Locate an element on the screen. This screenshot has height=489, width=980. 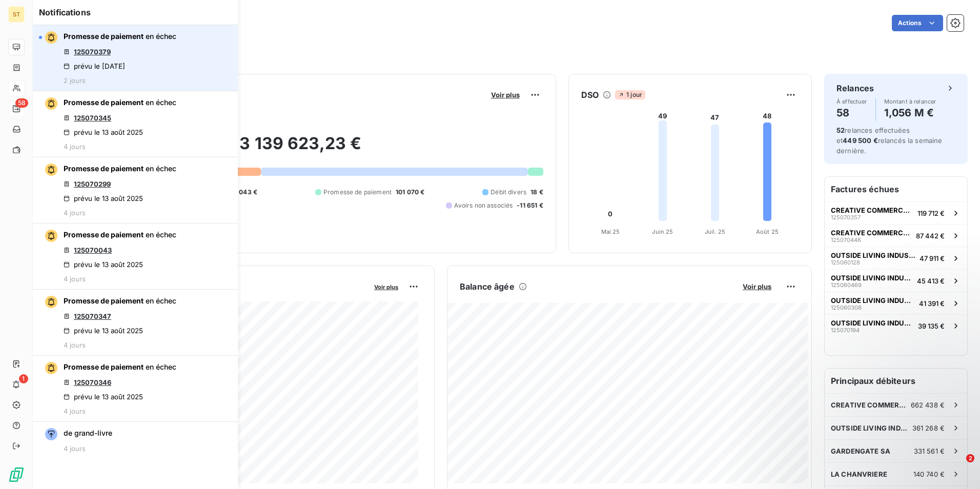
a: 125070379 is located at coordinates (92, 51).